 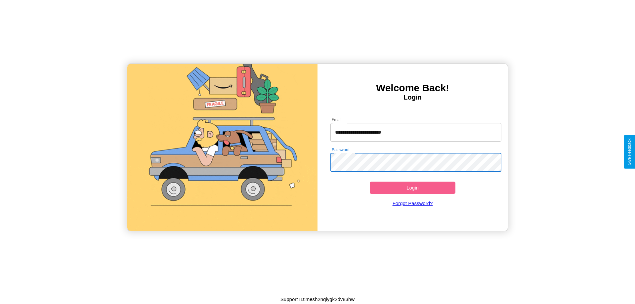 I want to click on img: gif, so click(x=222, y=147).